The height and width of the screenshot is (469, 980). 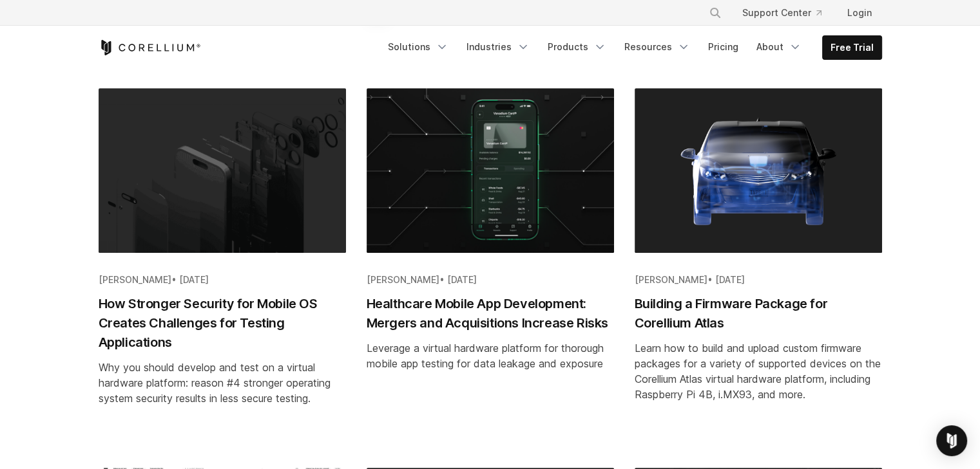 What do you see at coordinates (657, 47) in the screenshot?
I see `a: Resources` at bounding box center [657, 47].